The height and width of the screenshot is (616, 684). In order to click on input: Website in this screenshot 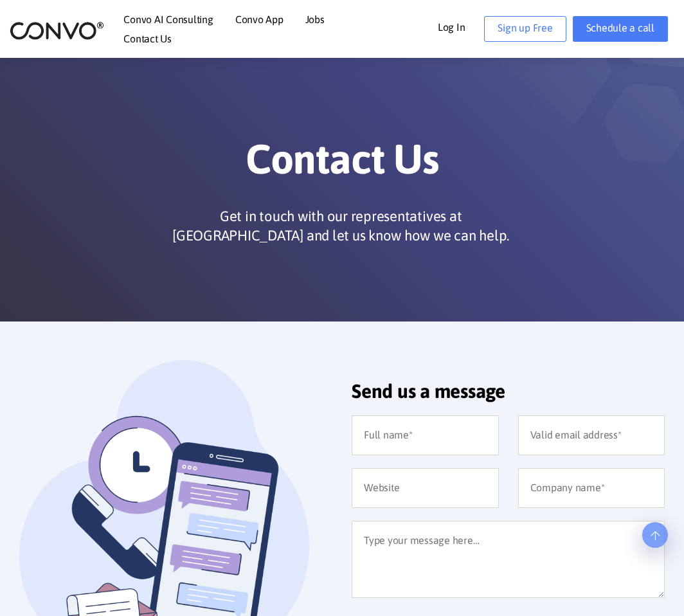, I will do `click(425, 488)`.